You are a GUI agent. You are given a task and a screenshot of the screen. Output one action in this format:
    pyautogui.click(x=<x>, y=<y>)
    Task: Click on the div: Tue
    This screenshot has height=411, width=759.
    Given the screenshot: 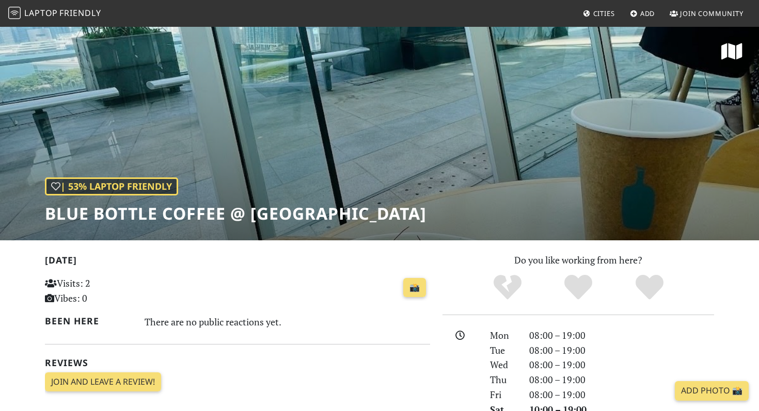 What is the action you would take?
    pyautogui.click(x=503, y=351)
    